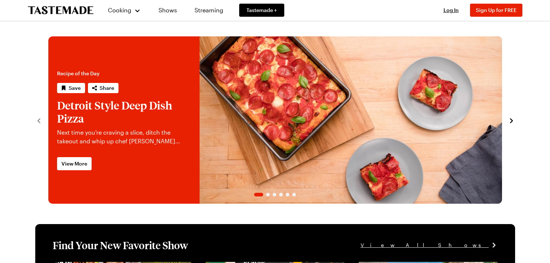  Describe the element at coordinates (120, 10) in the screenshot. I see `span: Cooking` at that location.